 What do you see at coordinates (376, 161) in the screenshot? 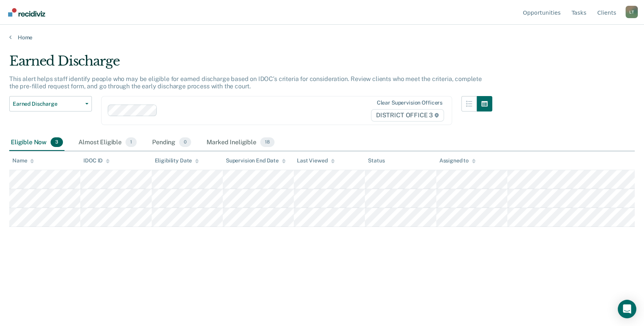
I see `div: Status` at bounding box center [376, 161].